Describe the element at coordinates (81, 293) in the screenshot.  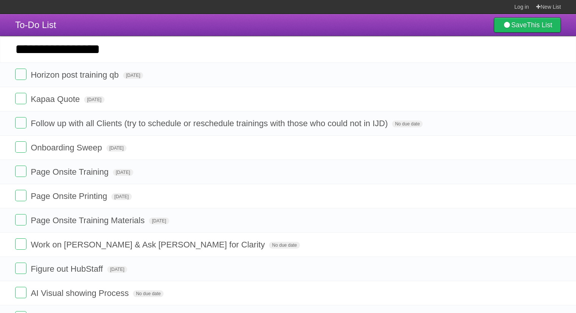
I see `span: AI Visual showing Process` at that location.